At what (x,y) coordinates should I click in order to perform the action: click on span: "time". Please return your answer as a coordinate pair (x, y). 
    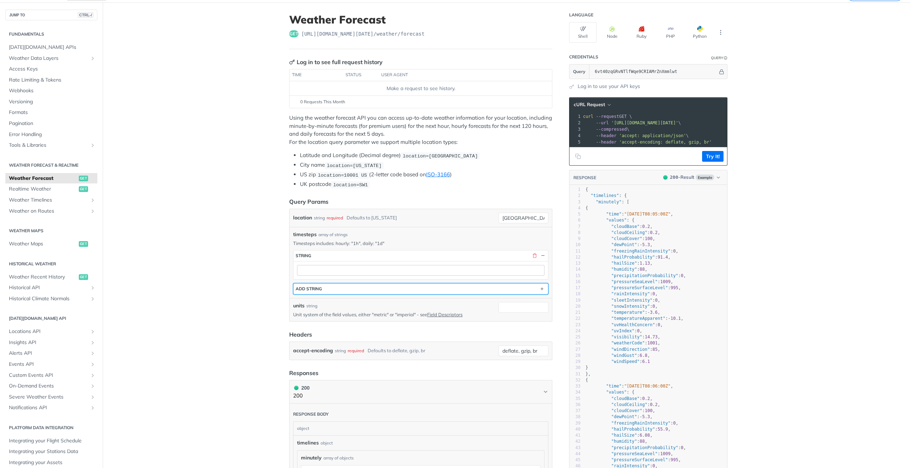
    Looking at the image, I should click on (614, 386).